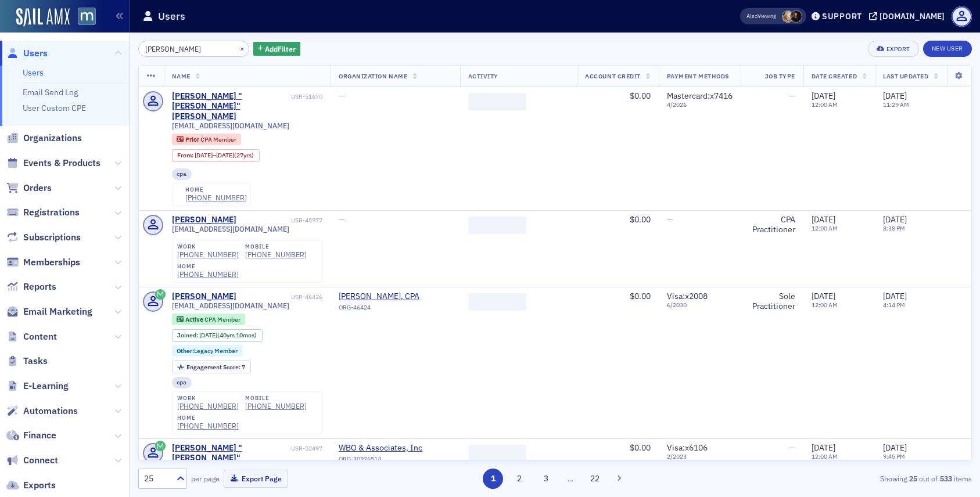  Describe the element at coordinates (787, 16) in the screenshot. I see `span: Rebekah Olson` at that location.